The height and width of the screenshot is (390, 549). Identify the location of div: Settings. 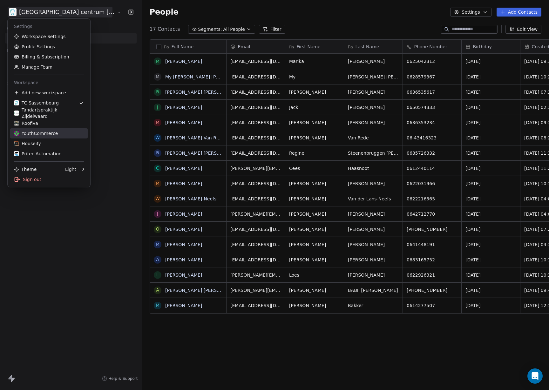
(49, 26).